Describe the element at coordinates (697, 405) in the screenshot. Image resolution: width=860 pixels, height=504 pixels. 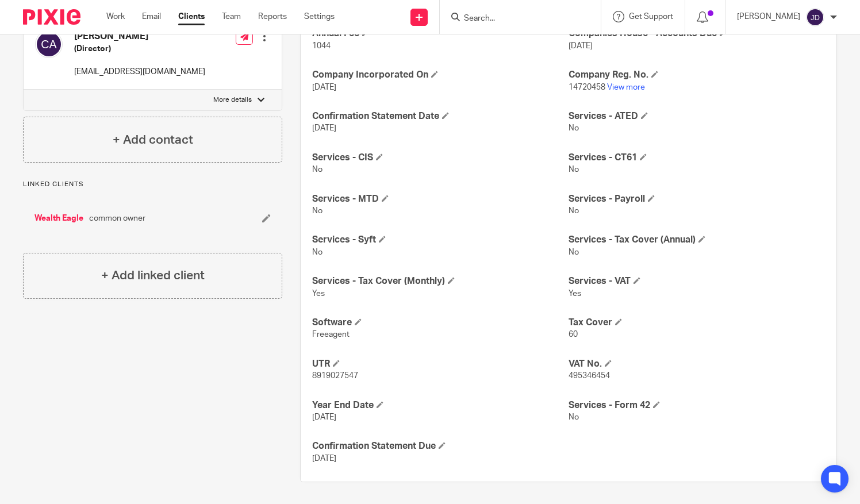
I see `h4: Services - Form 42` at that location.